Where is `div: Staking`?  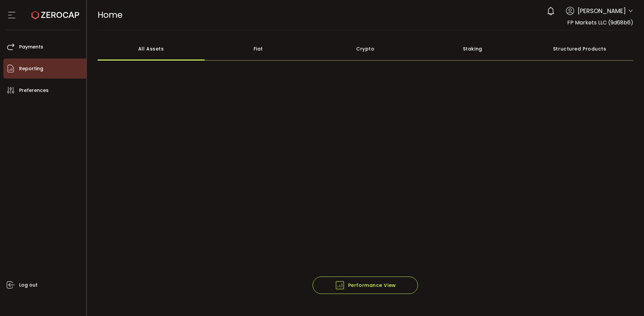 div: Staking is located at coordinates (473, 49).